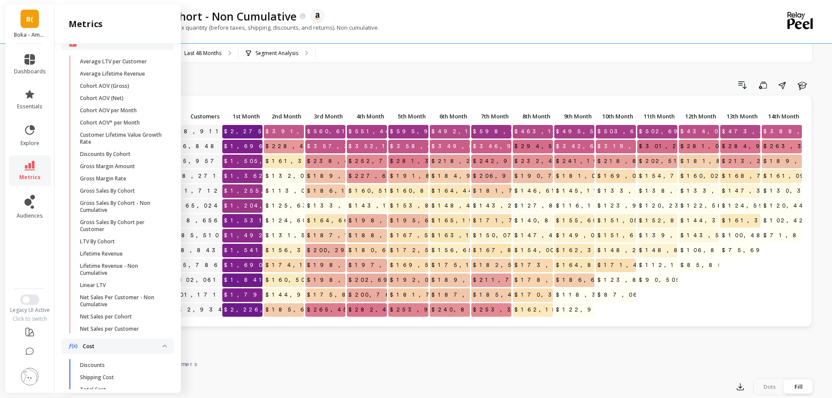 The width and height of the screenshot is (832, 398). What do you see at coordinates (715, 206) in the screenshot?
I see `span: $122,582.22` at bounding box center [715, 206].